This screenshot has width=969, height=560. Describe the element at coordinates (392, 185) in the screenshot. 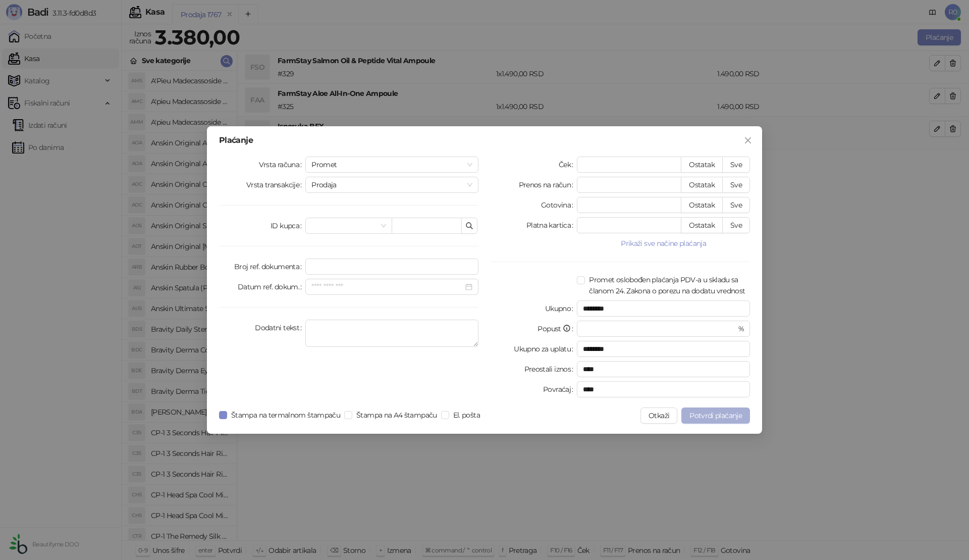

I see `span: Prodaja` at that location.